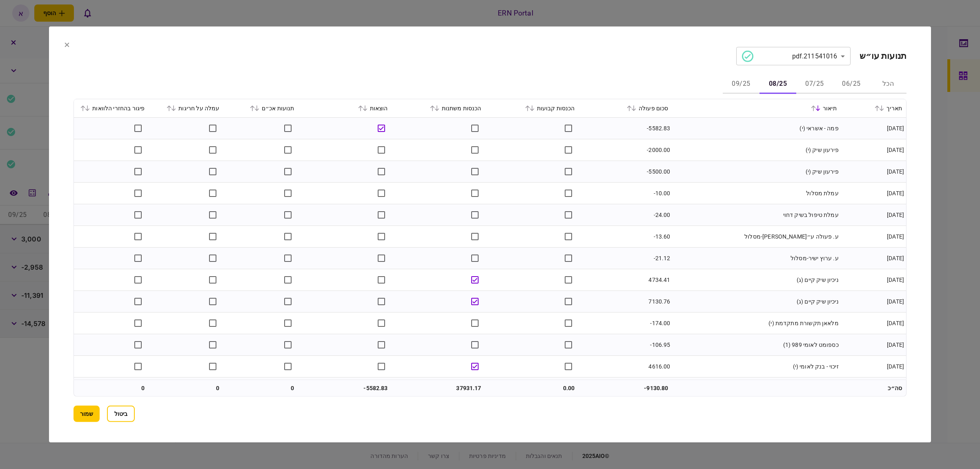 The width and height of the screenshot is (980, 469). Describe the element at coordinates (626, 389) in the screenshot. I see `td: 3500.00` at that location.